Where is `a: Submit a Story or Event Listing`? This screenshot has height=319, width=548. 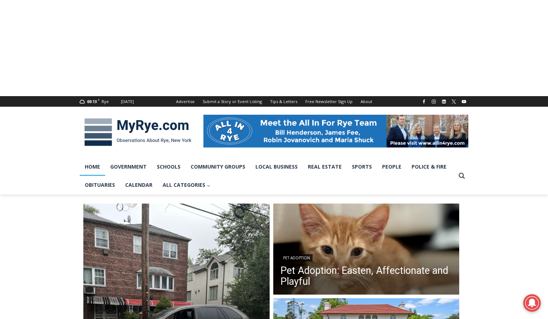
a: Submit a Story or Event Listing is located at coordinates (232, 101).